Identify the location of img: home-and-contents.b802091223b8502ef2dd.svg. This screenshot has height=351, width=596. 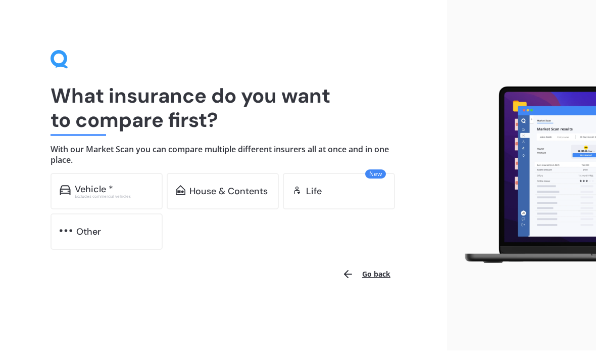
(180, 191).